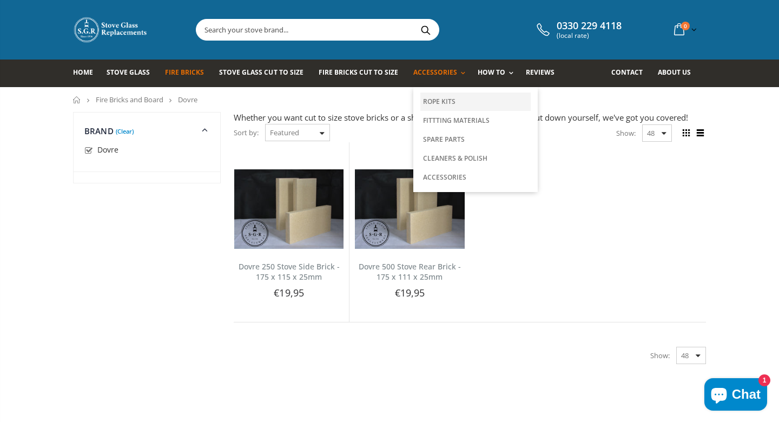 This screenshot has height=422, width=779. What do you see at coordinates (627, 72) in the screenshot?
I see `span: Contact` at bounding box center [627, 72].